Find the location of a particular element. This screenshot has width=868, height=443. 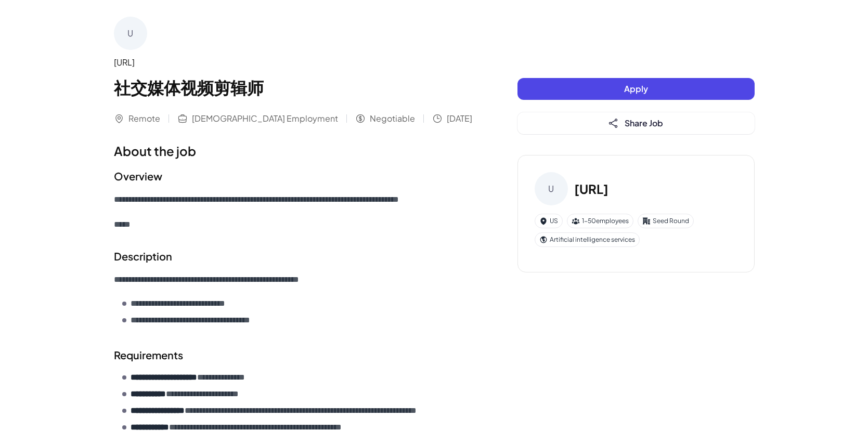

button: Apply is located at coordinates (636, 89).